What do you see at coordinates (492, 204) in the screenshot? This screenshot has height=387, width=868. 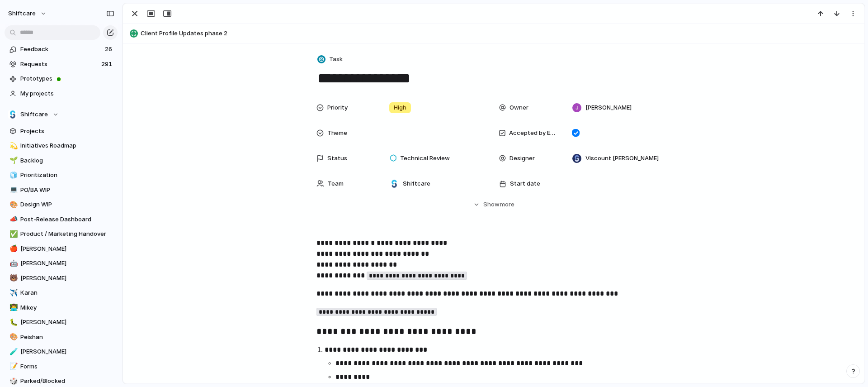 I see `span: Show` at bounding box center [492, 204].